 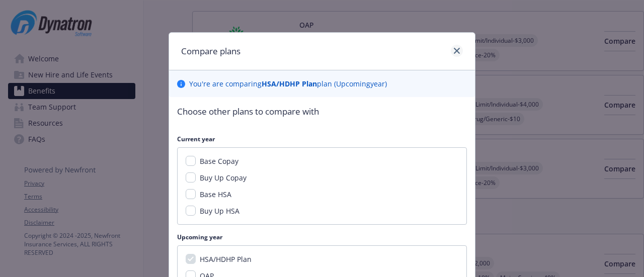 I want to click on a: close, so click(x=457, y=51).